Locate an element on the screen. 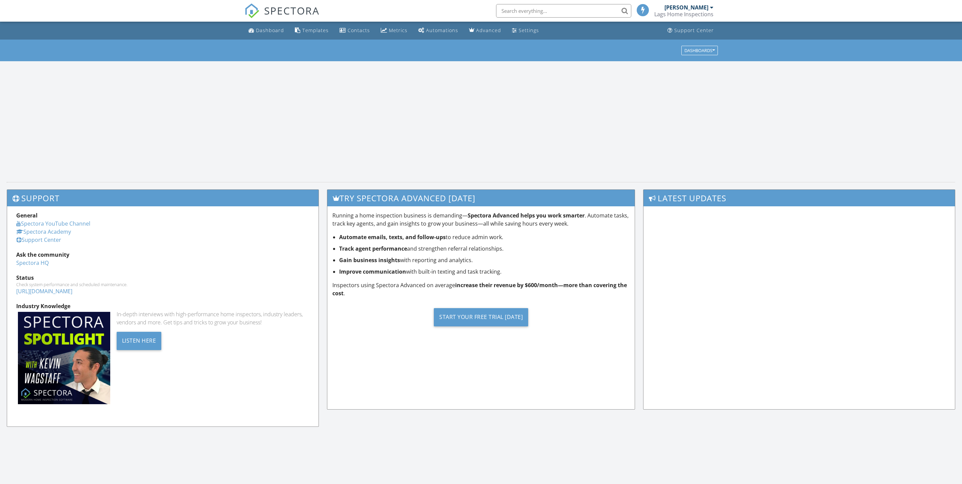 This screenshot has width=962, height=484. a: Metrics is located at coordinates (394, 30).